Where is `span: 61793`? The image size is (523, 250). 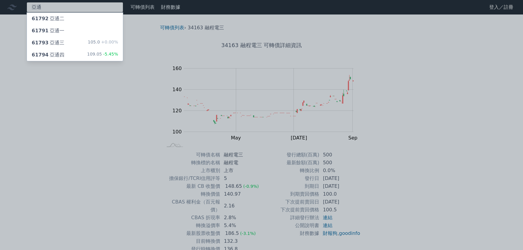
span: 61793 is located at coordinates (40, 43).